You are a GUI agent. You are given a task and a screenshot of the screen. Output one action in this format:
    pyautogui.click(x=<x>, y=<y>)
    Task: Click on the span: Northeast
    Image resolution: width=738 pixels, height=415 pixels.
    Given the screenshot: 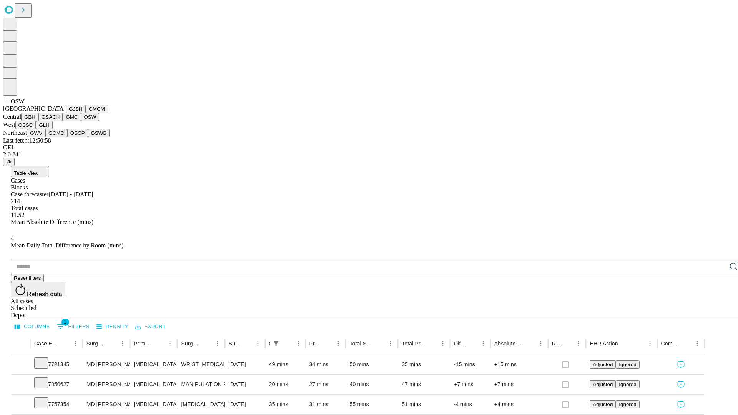 What is the action you would take?
    pyautogui.click(x=15, y=133)
    